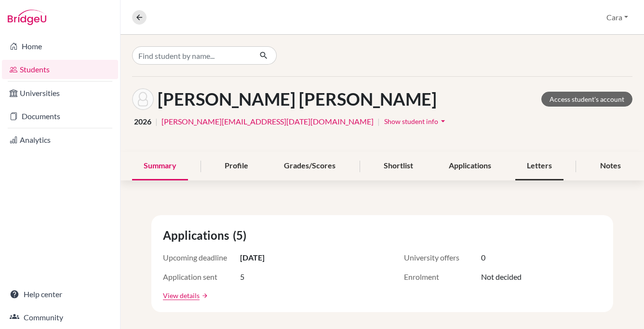 Image resolution: width=644 pixels, height=329 pixels. I want to click on input: Find student by name..., so click(192, 55).